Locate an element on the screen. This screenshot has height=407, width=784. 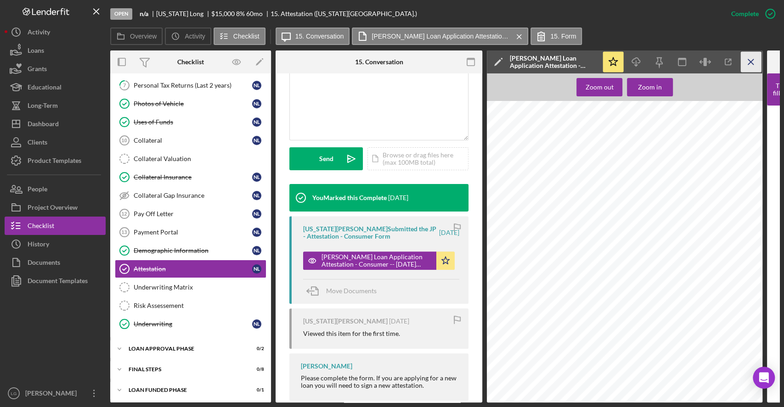
div: Underwriting is located at coordinates (193, 324).